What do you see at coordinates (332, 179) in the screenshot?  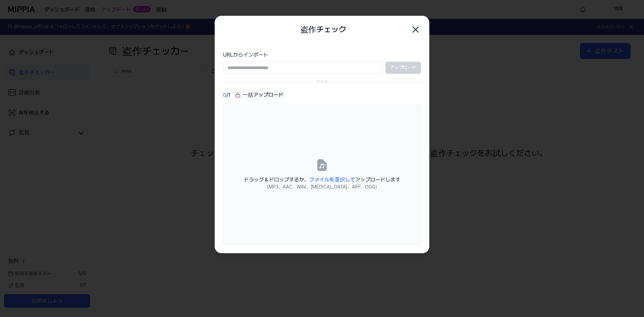 I see `font: ファイルを選択して` at bounding box center [332, 179].